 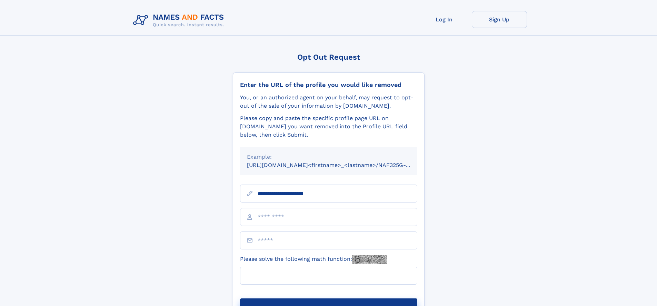 I want to click on div: Opt Out Request, so click(x=329, y=57).